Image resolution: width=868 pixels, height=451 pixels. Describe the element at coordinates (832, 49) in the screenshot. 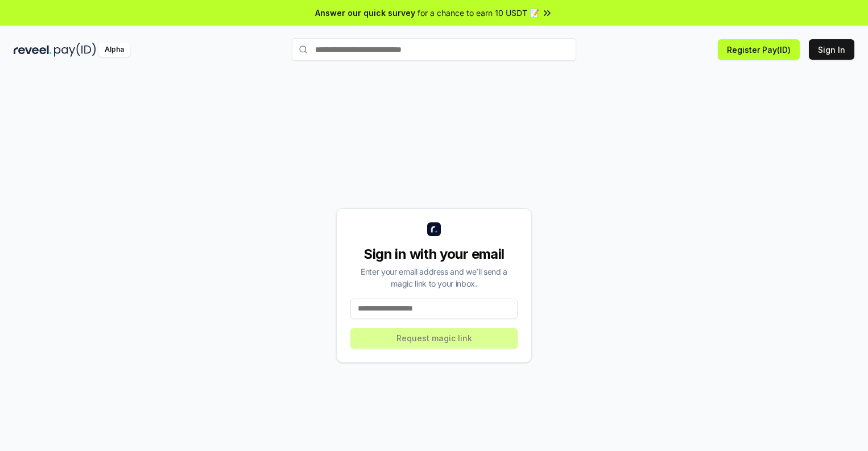

I see `button: Sign In` at that location.